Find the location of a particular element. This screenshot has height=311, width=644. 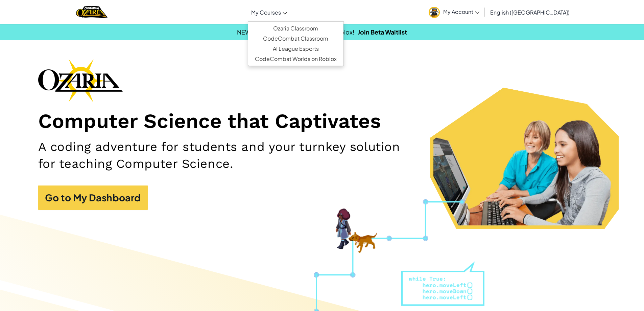

a: Go to My Dashboard is located at coordinates (93, 198).